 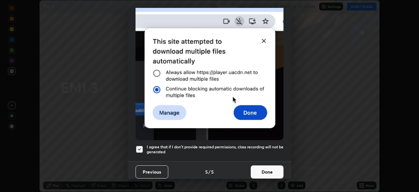 What do you see at coordinates (267, 172) in the screenshot?
I see `button: Done` at bounding box center [267, 172].